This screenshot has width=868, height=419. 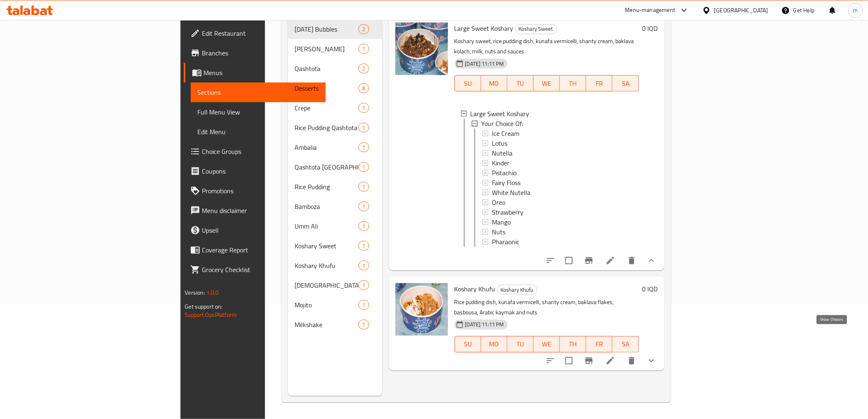 What do you see at coordinates (521, 83) in the screenshot?
I see `button: TU` at bounding box center [521, 83].